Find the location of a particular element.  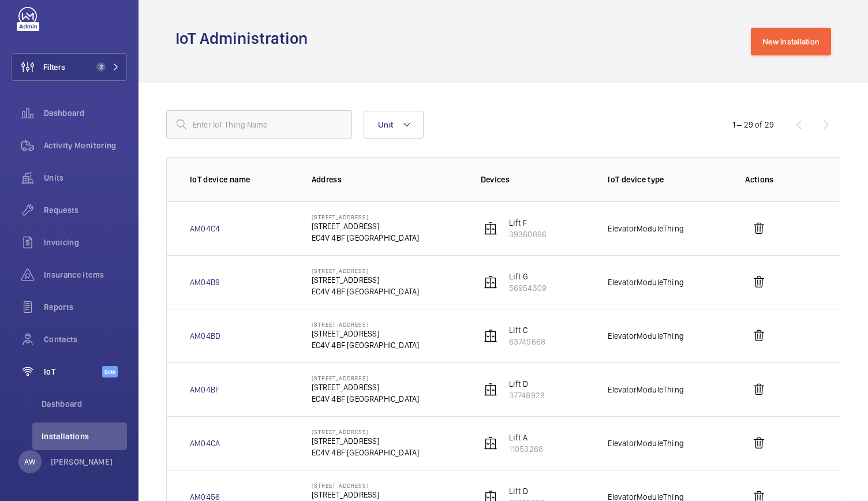

span: Requests is located at coordinates (86, 210).